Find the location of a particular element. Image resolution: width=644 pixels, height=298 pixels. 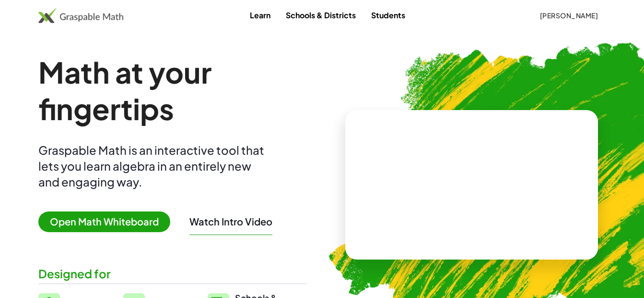

a: Open Math Whiteboard is located at coordinates (108, 222).